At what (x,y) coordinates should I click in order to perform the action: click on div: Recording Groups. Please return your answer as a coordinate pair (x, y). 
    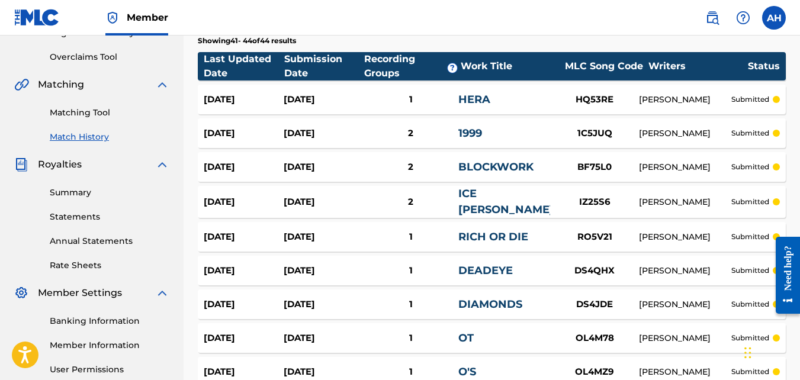
    Looking at the image, I should click on (412, 66).